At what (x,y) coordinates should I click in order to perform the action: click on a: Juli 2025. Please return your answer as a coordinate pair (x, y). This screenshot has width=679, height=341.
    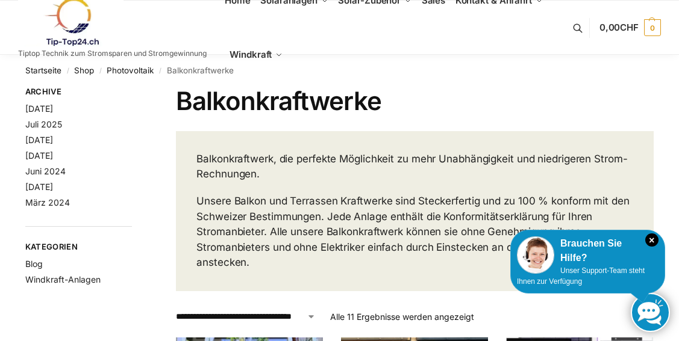
    Looking at the image, I should click on (43, 124).